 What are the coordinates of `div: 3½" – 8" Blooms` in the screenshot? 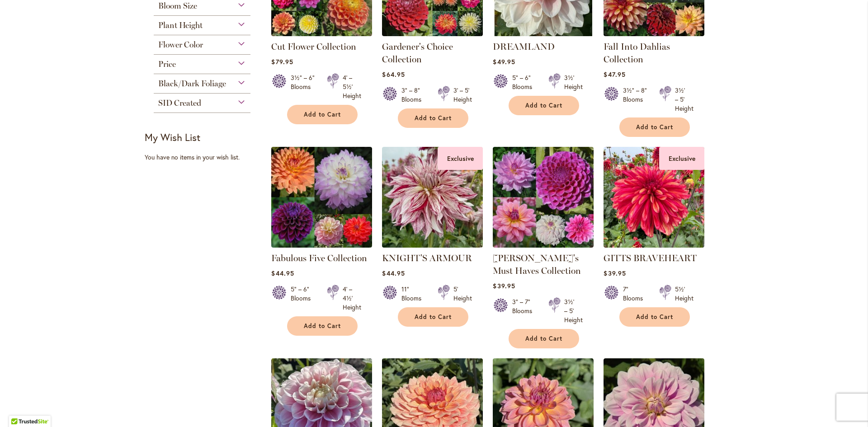 It's located at (635, 99).